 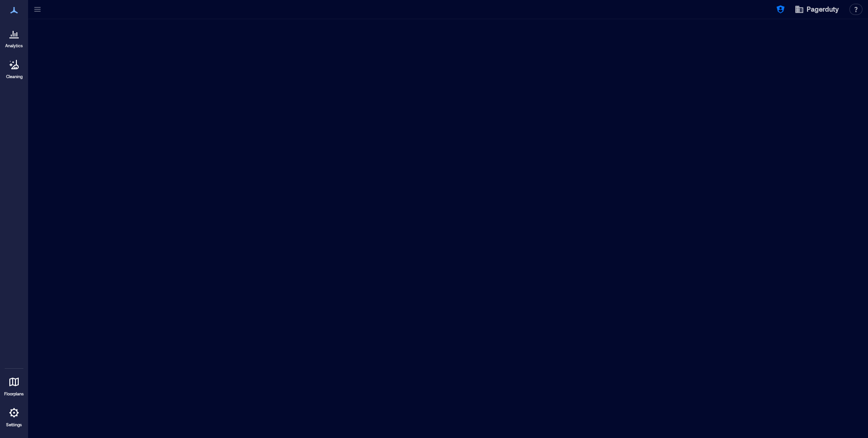 I want to click on a: Floorplans, so click(x=14, y=385).